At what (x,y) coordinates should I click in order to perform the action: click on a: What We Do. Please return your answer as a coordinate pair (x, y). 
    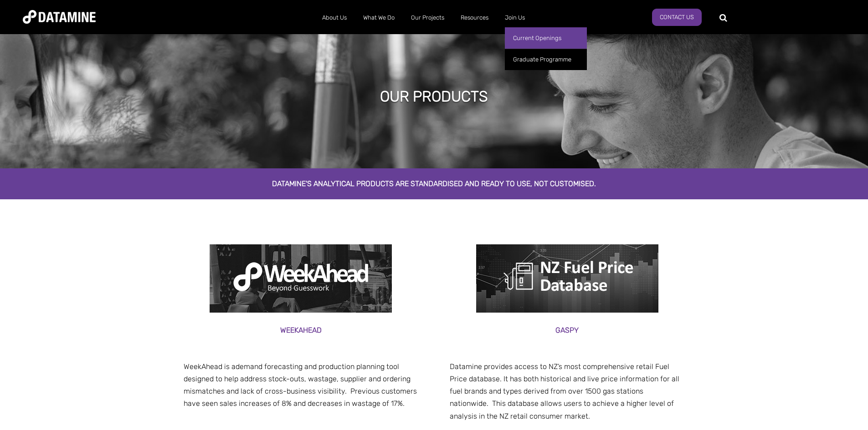
    Looking at the image, I should click on (379, 18).